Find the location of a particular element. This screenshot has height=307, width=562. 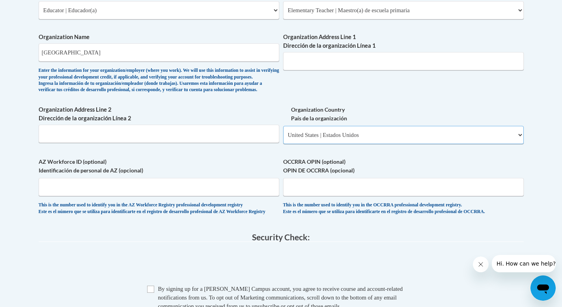

span: Hi. How can we help? is located at coordinates (34, 9).